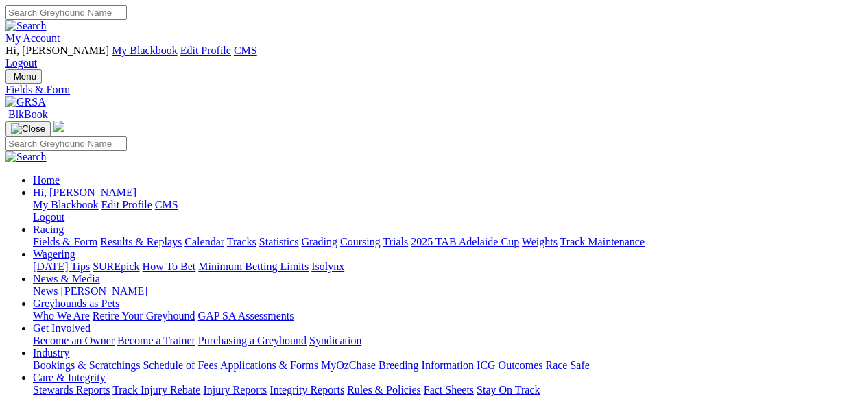  Describe the element at coordinates (431, 90) in the screenshot. I see `div: Fields & Form` at that location.